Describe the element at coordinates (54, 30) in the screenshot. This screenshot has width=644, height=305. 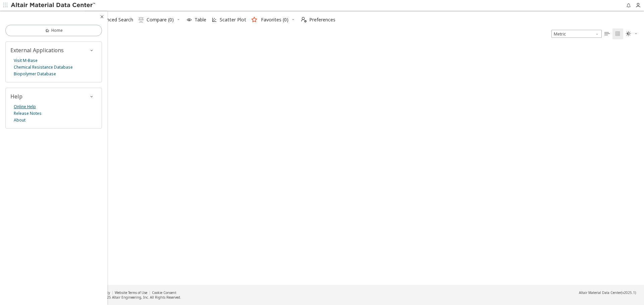
I see `a: Home` at that location.